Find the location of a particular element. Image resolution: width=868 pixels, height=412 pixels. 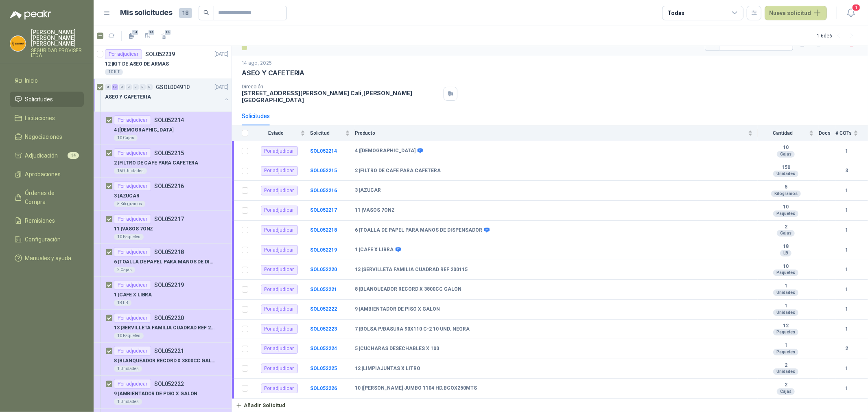

p: 11 | VASOS 7ONZ is located at coordinates (134, 229).